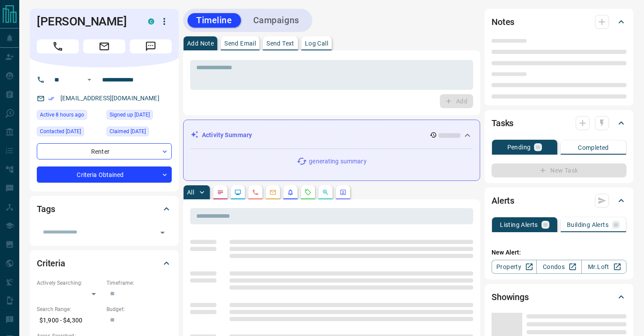 The height and width of the screenshot is (336, 644). Describe the element at coordinates (308, 192) in the screenshot. I see `svg: Requests` at that location.